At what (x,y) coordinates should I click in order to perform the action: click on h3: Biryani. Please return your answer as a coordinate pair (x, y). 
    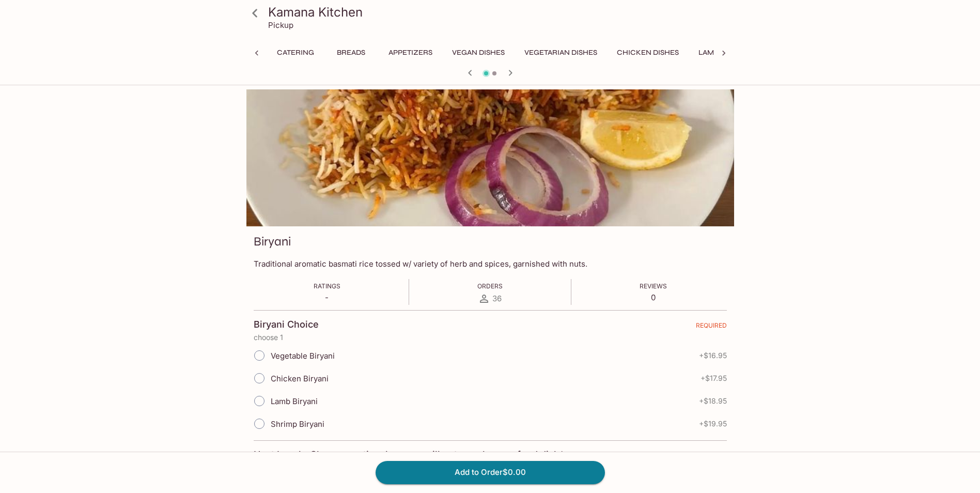
    Looking at the image, I should click on (272, 242).